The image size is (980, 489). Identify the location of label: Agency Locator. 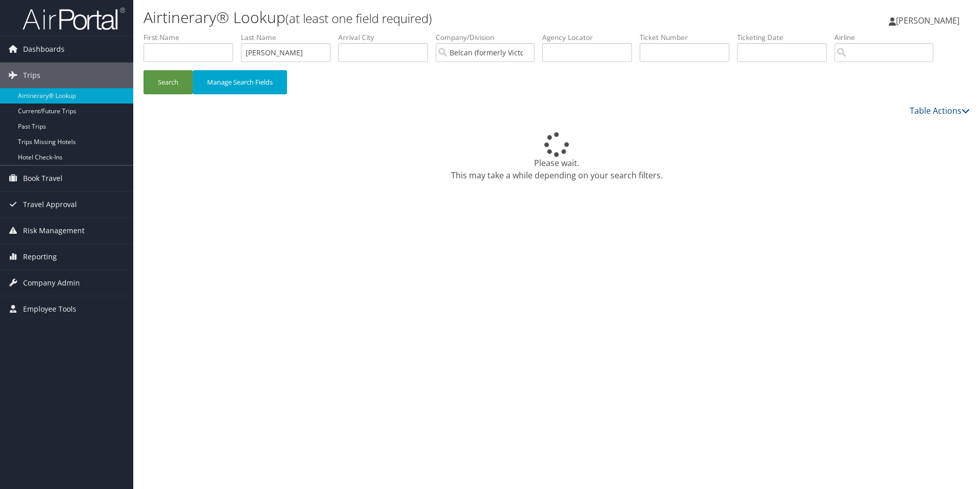
(590, 37).